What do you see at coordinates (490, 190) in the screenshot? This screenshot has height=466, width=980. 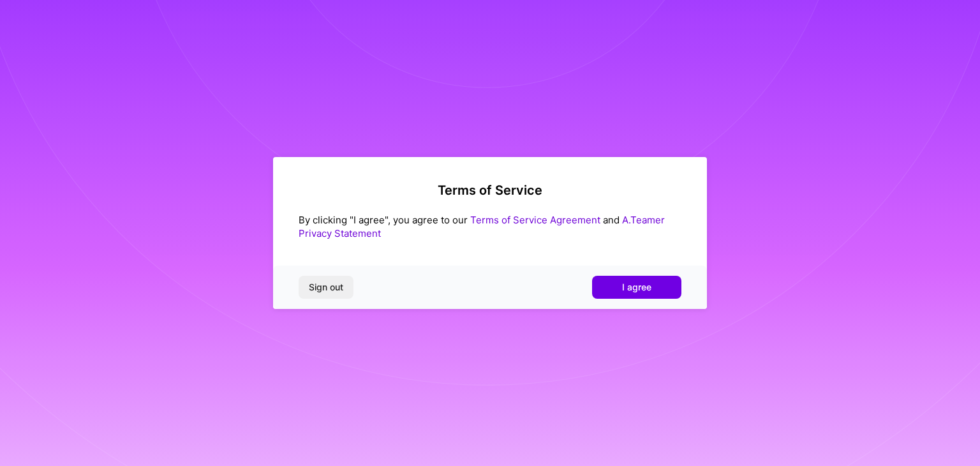 I see `h2: Terms of Service` at bounding box center [490, 190].